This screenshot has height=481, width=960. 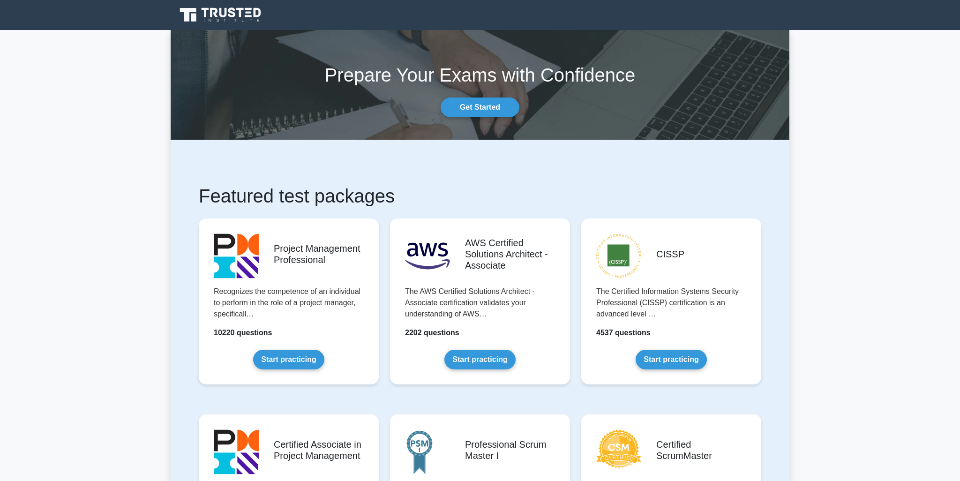 I want to click on h1: Prepare Your Exams with Confidence, so click(x=480, y=75).